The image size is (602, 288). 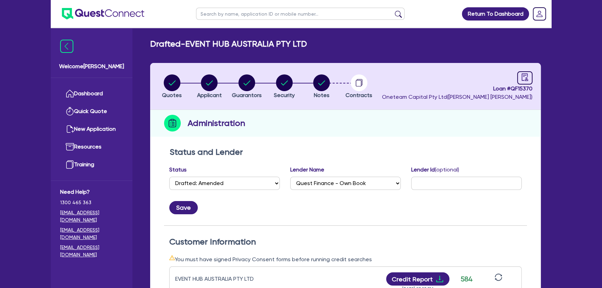 I want to click on span: audit, so click(x=525, y=77).